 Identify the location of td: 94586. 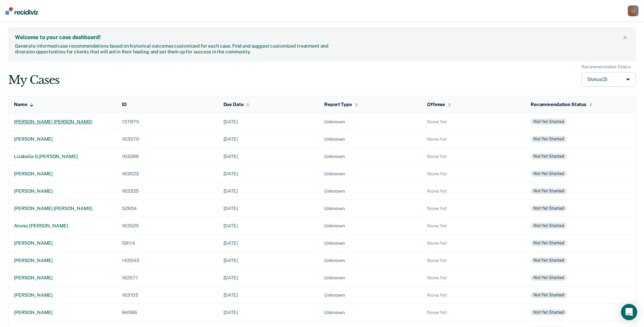
(167, 312).